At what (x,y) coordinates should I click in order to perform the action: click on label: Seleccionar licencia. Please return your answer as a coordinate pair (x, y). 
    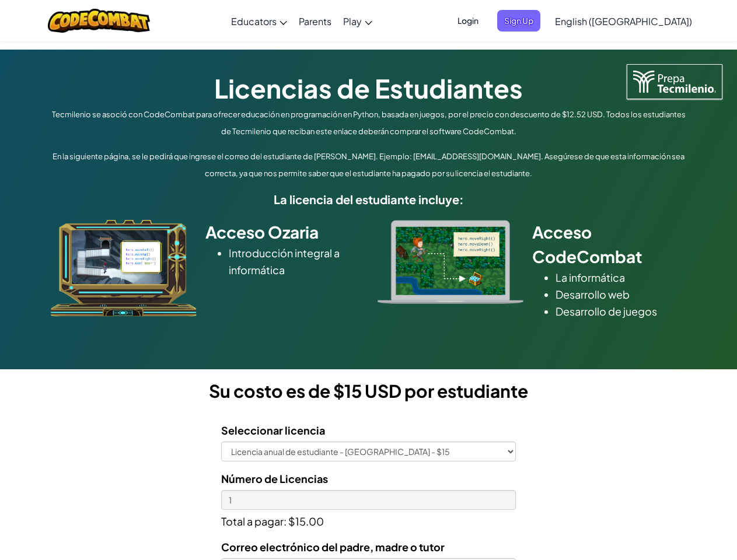
    Looking at the image, I should click on (273, 430).